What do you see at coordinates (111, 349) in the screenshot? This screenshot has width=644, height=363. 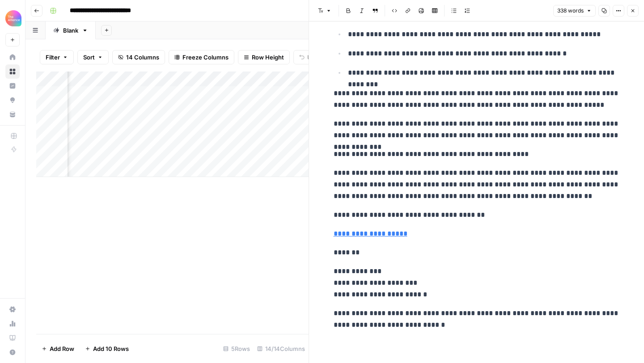 I see `span: Add 10 Rows` at bounding box center [111, 349].